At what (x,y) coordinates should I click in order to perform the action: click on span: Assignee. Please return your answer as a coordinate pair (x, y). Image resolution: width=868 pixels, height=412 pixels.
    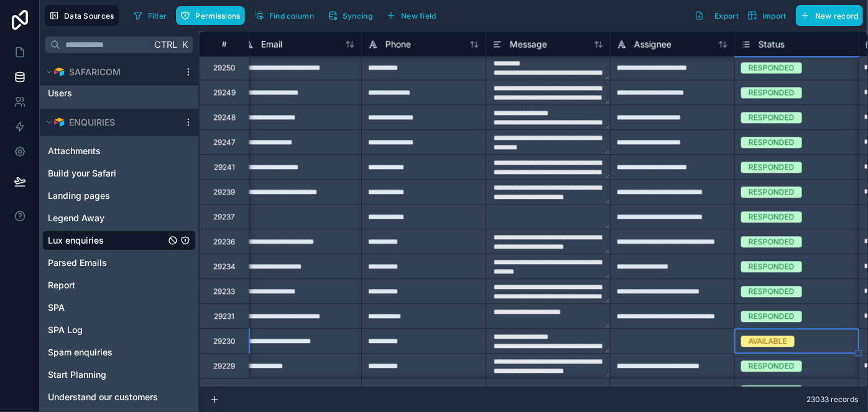
    Looking at the image, I should click on (652, 44).